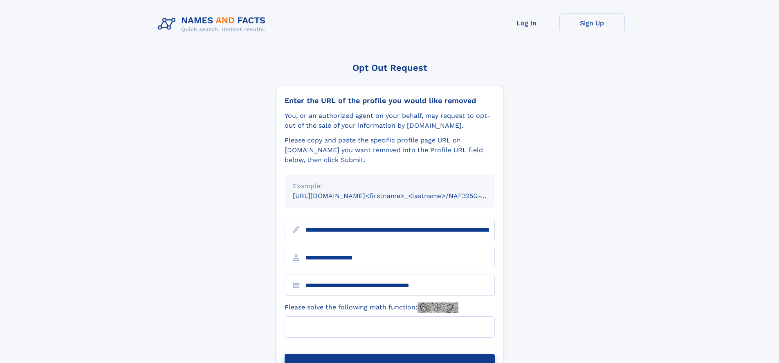  I want to click on div: Example:, so click(390, 186).